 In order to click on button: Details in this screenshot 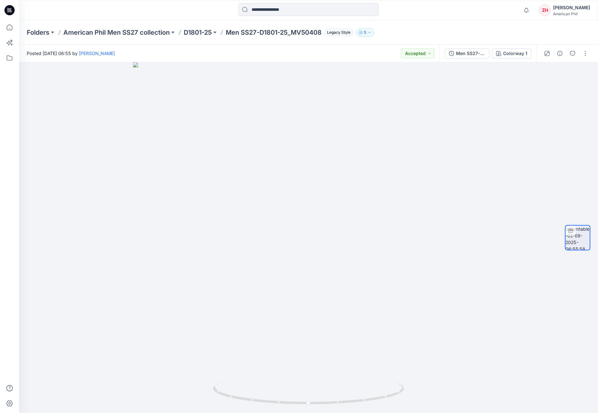, I will do `click(559, 53)`.